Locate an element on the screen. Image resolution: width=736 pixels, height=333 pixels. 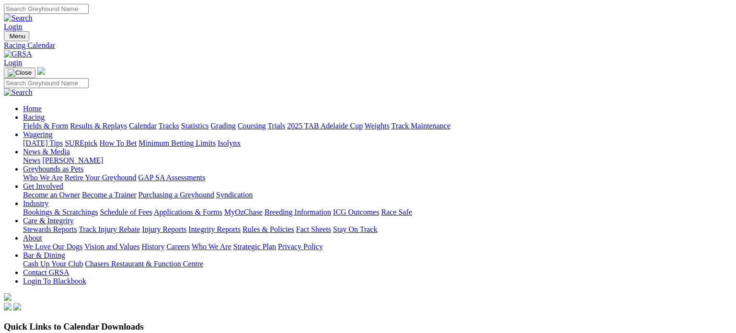
a: 2025 TAB Adelaide Cup is located at coordinates (325, 126).